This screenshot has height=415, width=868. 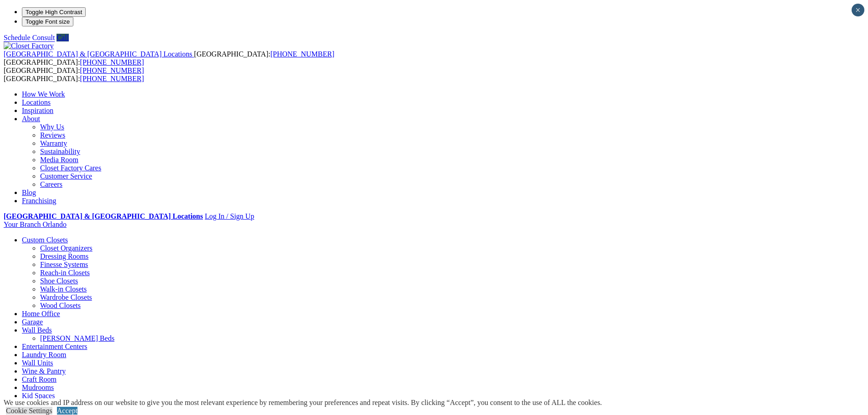 What do you see at coordinates (39, 379) in the screenshot?
I see `a: Craft Room` at bounding box center [39, 379].